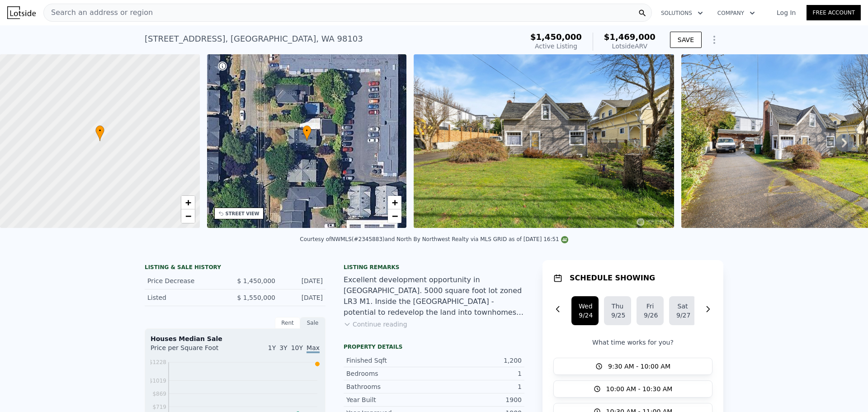  What do you see at coordinates (682, 13) in the screenshot?
I see `button: Solutions` at bounding box center [682, 13].